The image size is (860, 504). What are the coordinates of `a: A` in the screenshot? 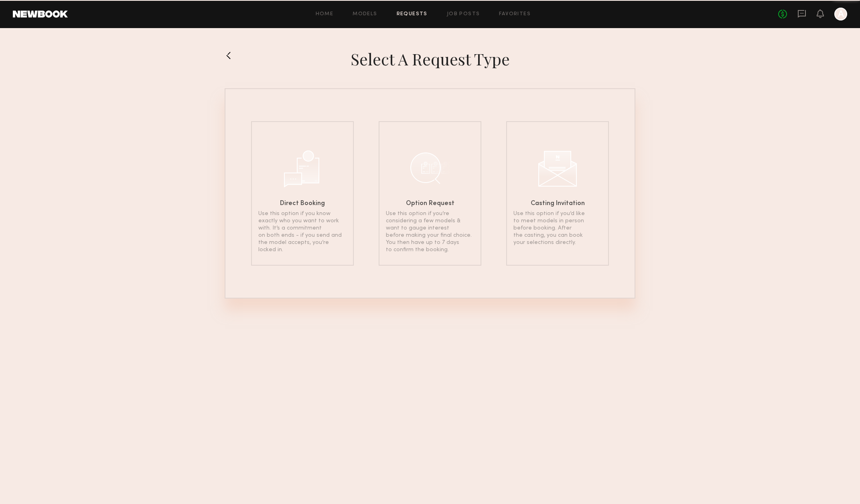 It's located at (841, 14).